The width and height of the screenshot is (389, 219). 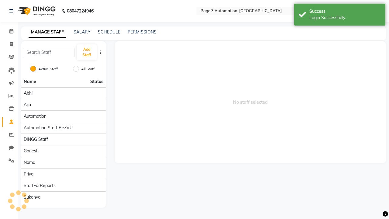 I want to click on span: DINGG Staff, so click(x=36, y=139).